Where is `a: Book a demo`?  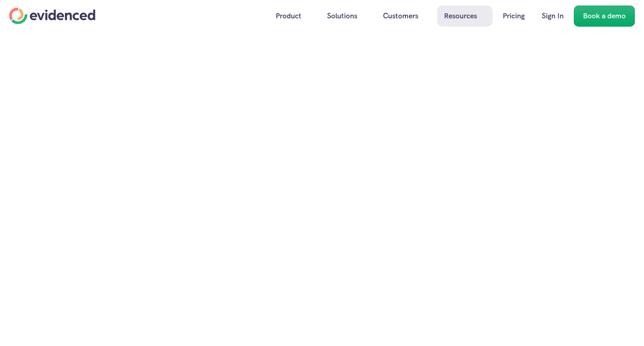 a: Book a demo is located at coordinates (604, 16).